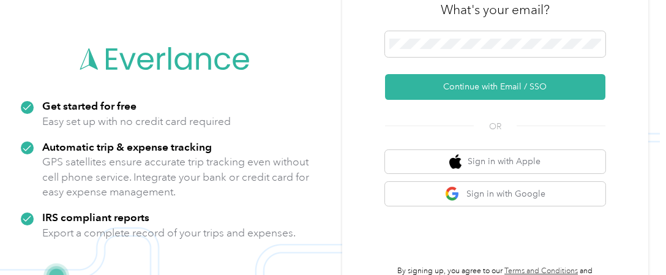 The image size is (666, 275). I want to click on button: Continue with Email / SSO, so click(495, 87).